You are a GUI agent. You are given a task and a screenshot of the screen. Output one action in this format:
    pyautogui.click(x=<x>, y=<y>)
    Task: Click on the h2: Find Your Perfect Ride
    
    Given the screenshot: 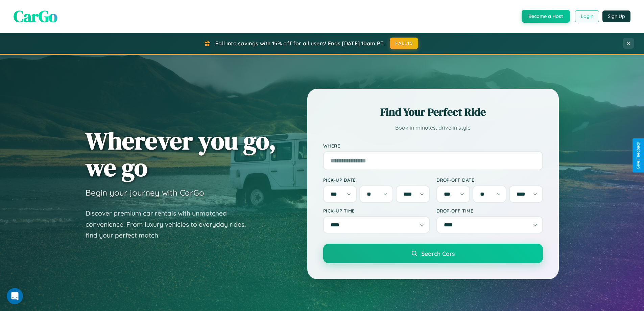 What is the action you would take?
    pyautogui.click(x=433, y=112)
    